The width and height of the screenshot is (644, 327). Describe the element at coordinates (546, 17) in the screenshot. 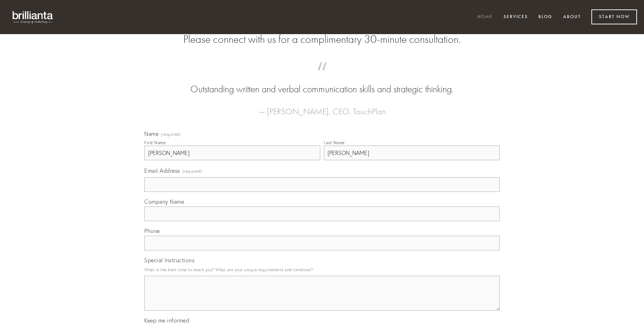

I see `a: Blog` at that location.